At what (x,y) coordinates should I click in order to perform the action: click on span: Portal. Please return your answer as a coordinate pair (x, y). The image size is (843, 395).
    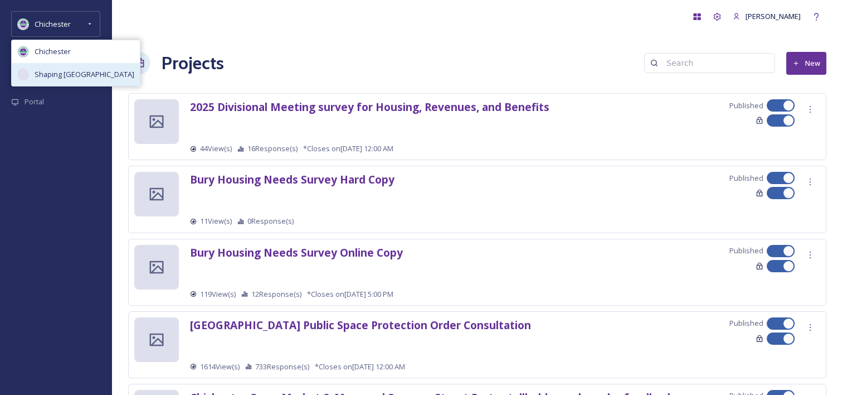
    Looking at the image, I should click on (34, 101).